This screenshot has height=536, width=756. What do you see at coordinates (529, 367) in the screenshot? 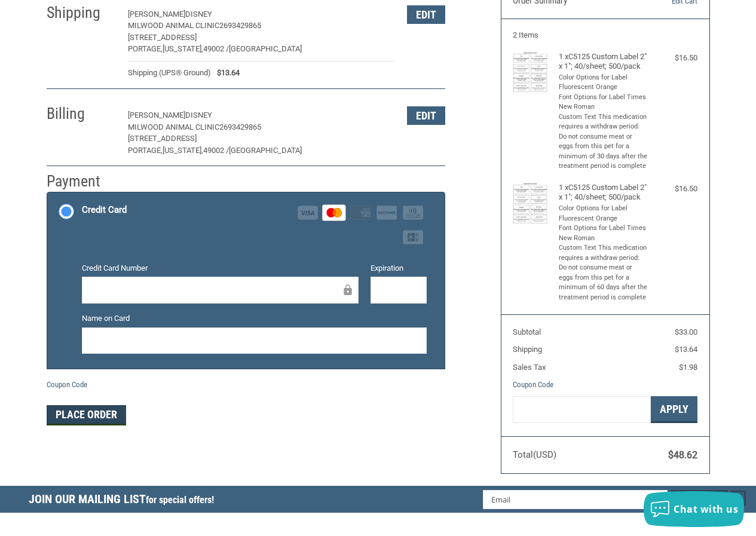
I see `span: Sales Tax` at bounding box center [529, 367].